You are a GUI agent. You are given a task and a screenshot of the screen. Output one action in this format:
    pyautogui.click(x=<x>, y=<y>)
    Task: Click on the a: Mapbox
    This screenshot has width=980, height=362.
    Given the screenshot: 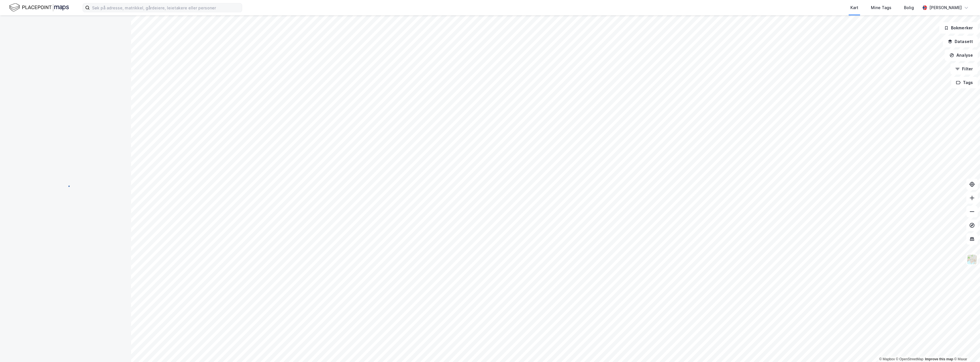 What is the action you would take?
    pyautogui.click(x=887, y=359)
    